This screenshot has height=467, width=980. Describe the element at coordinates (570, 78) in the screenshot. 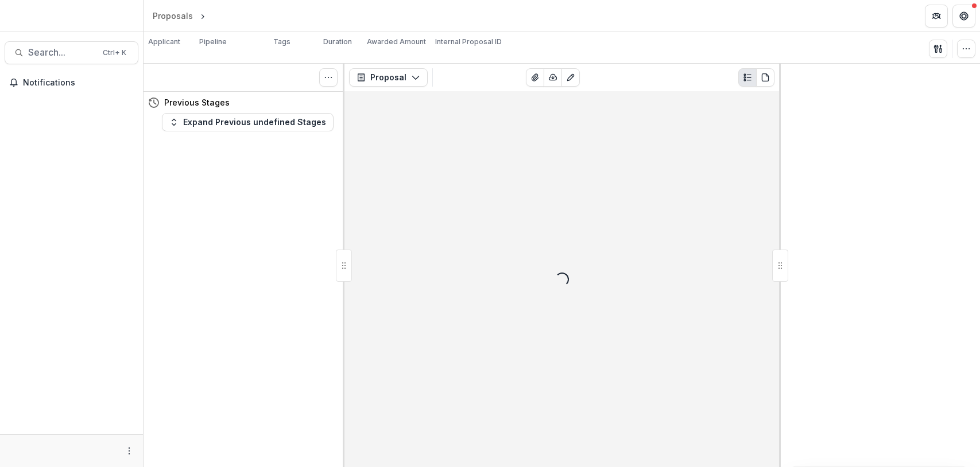

I see `button: Edit as form` at that location.